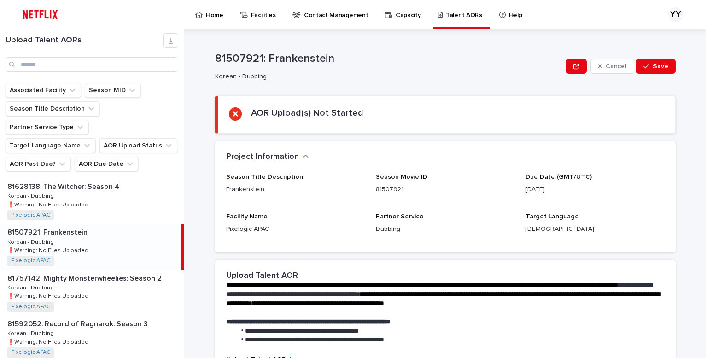 This screenshot has height=358, width=706. Describe the element at coordinates (262, 276) in the screenshot. I see `h2: Upload Talent AOR` at that location.